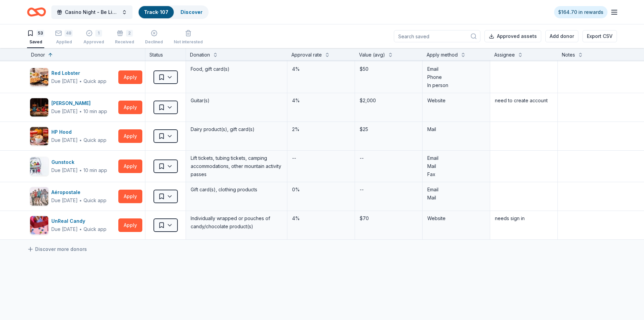  I want to click on div: Saved, so click(35, 42).